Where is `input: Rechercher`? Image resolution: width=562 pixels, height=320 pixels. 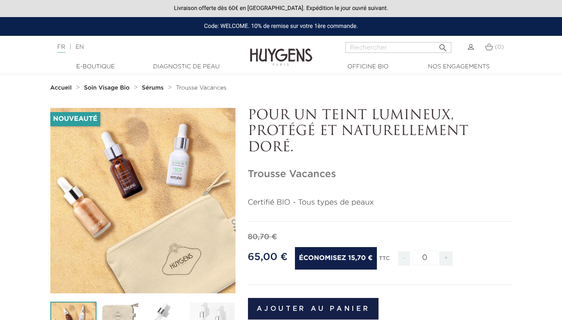
input: Rechercher is located at coordinates (398, 47).